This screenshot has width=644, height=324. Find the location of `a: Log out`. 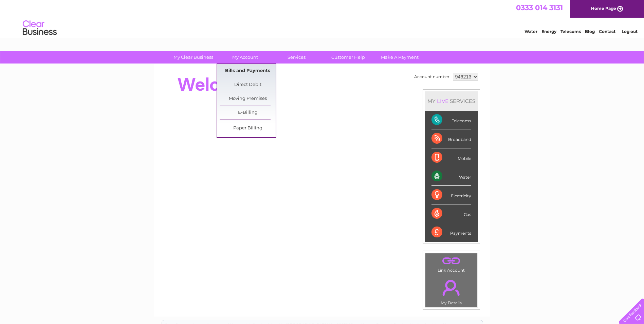

a: Log out is located at coordinates (629, 31).